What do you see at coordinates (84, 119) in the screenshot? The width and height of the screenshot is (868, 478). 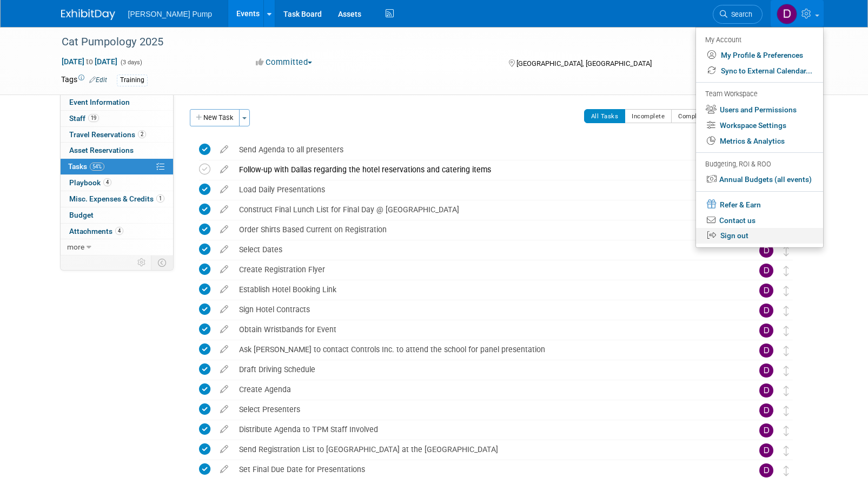 I see `span: Staff` at bounding box center [84, 119].